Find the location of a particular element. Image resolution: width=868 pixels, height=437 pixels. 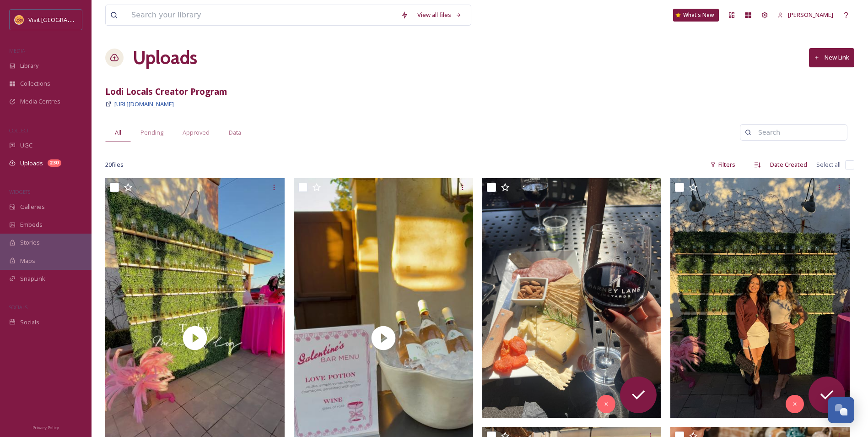

span: Socials is located at coordinates (30, 322).